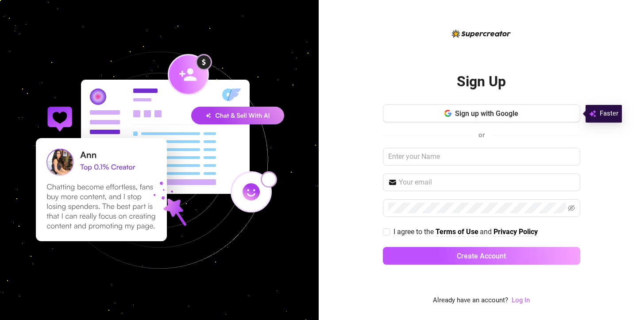  I want to click on span: eye-invisible, so click(571, 208).